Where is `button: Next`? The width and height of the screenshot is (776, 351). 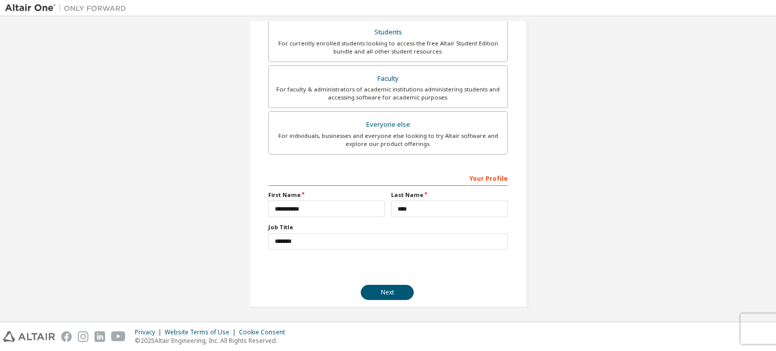
button: Next is located at coordinates (387, 293).